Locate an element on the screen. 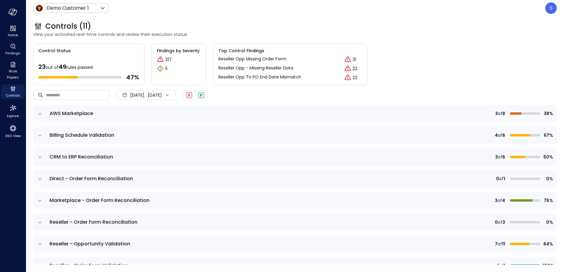 The width and height of the screenshot is (564, 272). p: Reseller Opp - Missing Reseller Data is located at coordinates (256, 68).